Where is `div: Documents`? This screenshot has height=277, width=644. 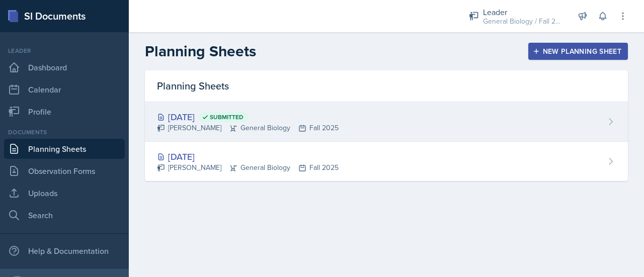
div: Documents is located at coordinates (64, 132).